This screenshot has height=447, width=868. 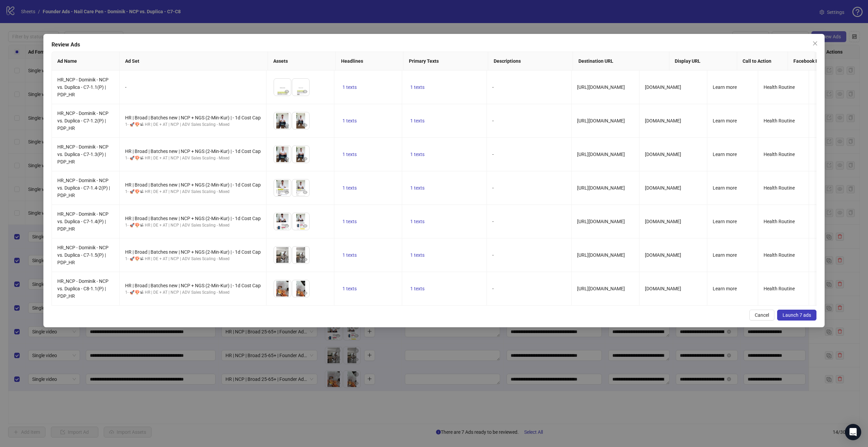 I want to click on span: HR_NCP - Dominik - NCP vs. Duplica - C8-1.1(P) | PDP_HR, so click(x=83, y=288).